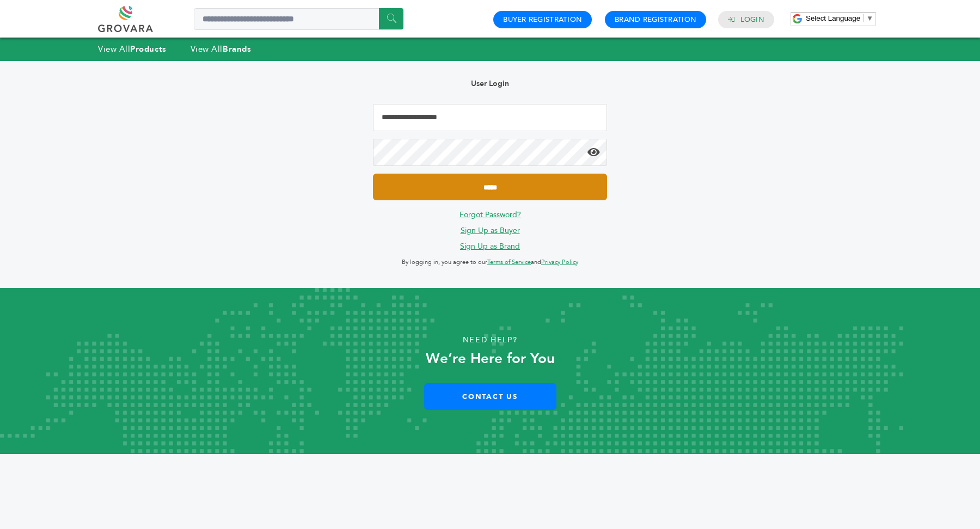 The height and width of the screenshot is (529, 980). Describe the element at coordinates (490, 215) in the screenshot. I see `a: Forgot Password?` at that location.